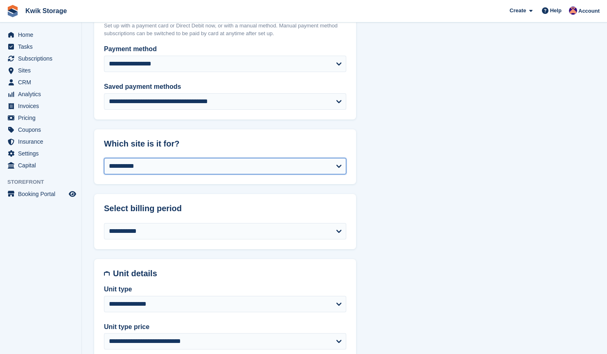  I want to click on span: Subscriptions, so click(43, 58).